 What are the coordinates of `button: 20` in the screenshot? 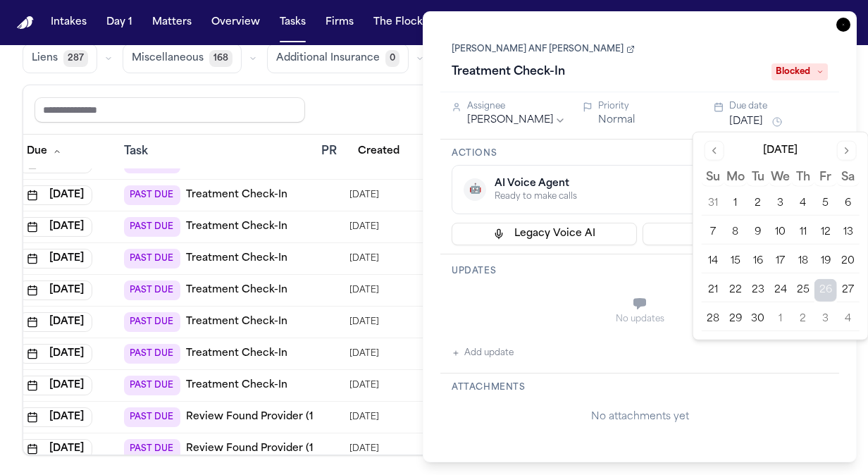 It's located at (849, 261).